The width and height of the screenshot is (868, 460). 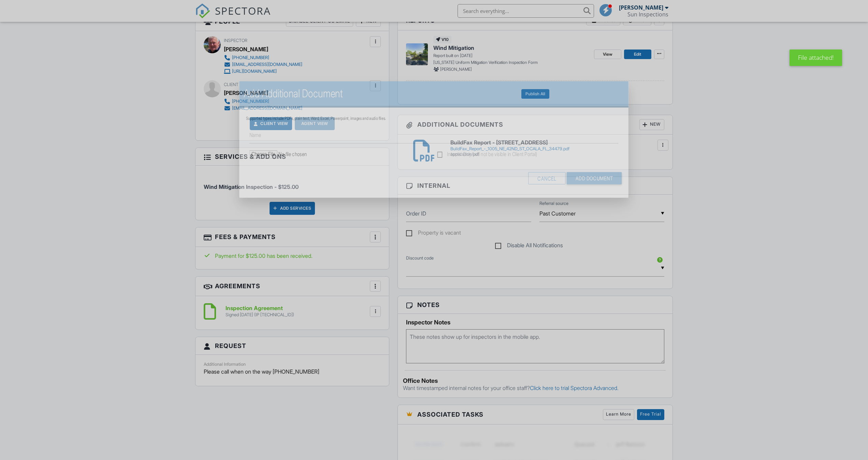 I want to click on div: File attached!, so click(x=816, y=57).